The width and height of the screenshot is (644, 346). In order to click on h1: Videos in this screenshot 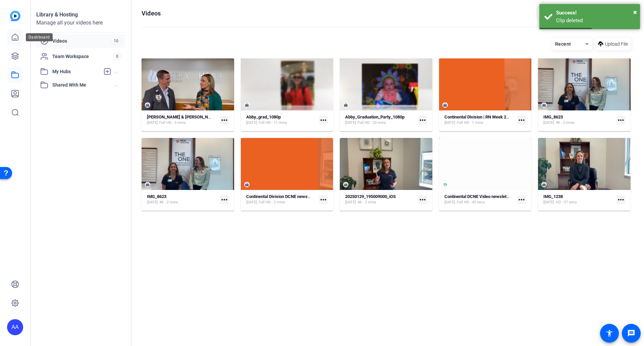, I will do `click(151, 13)`.